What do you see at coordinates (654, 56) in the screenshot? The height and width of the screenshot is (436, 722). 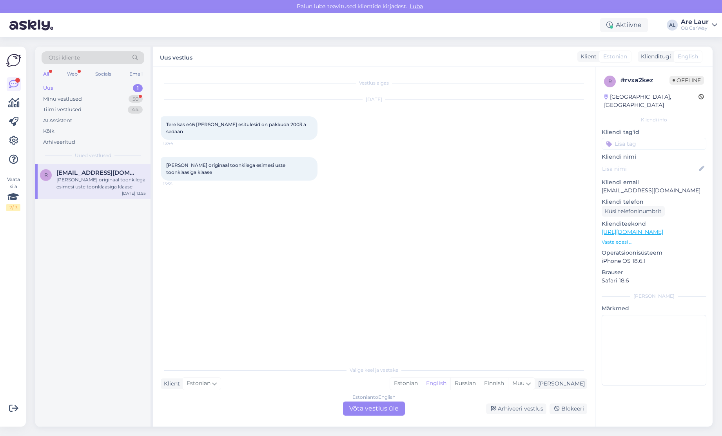 I see `div: Klienditugi` at bounding box center [654, 56].